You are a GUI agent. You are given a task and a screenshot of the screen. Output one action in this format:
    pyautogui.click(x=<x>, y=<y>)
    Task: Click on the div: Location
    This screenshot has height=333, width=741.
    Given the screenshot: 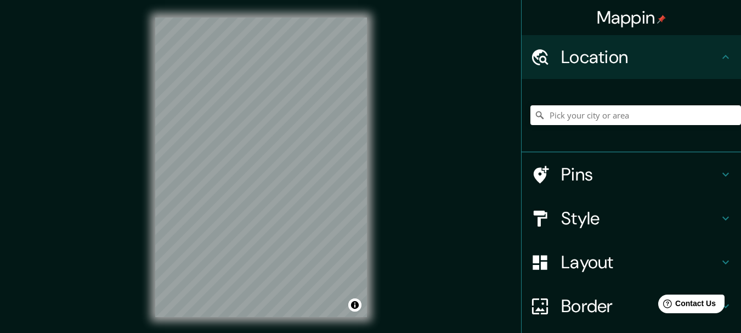 What is the action you would take?
    pyautogui.click(x=631, y=57)
    